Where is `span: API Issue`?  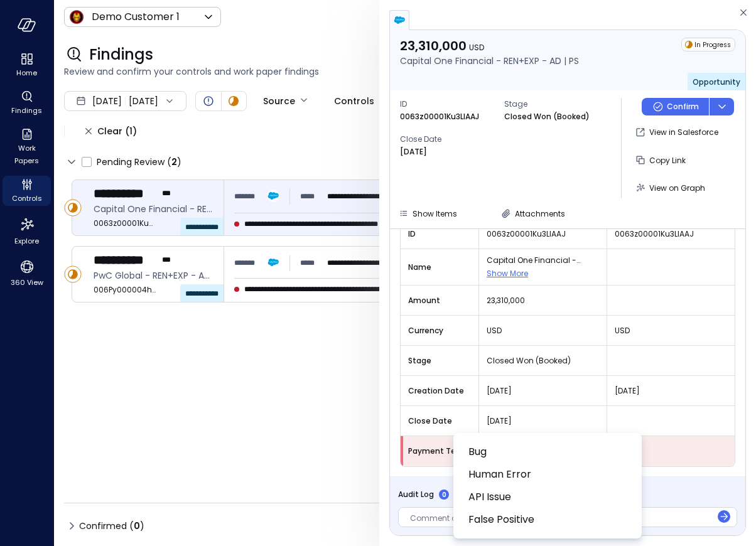 span: API Issue is located at coordinates (546, 497).